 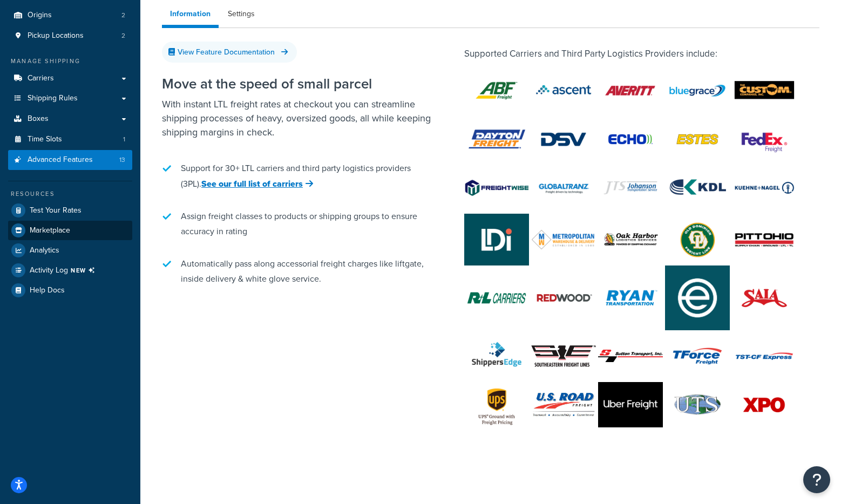 What do you see at coordinates (70, 79) in the screenshot?
I see `li: Carriers` at bounding box center [70, 79].